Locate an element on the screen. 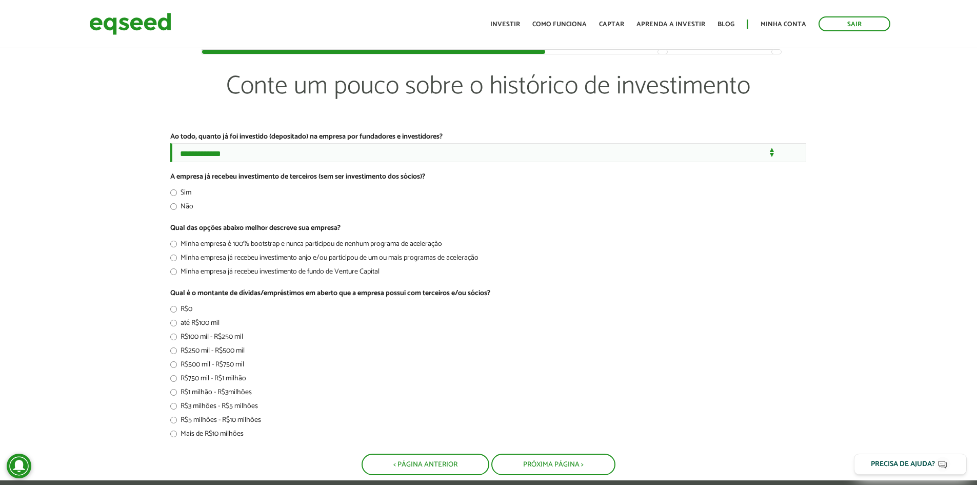 This screenshot has width=977, height=485. label: Sim is located at coordinates (181, 194).